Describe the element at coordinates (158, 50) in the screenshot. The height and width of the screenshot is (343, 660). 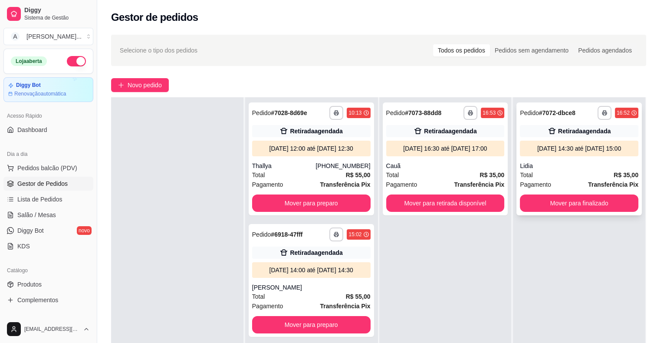
I see `span: Selecione o tipo dos pedidos` at that location.